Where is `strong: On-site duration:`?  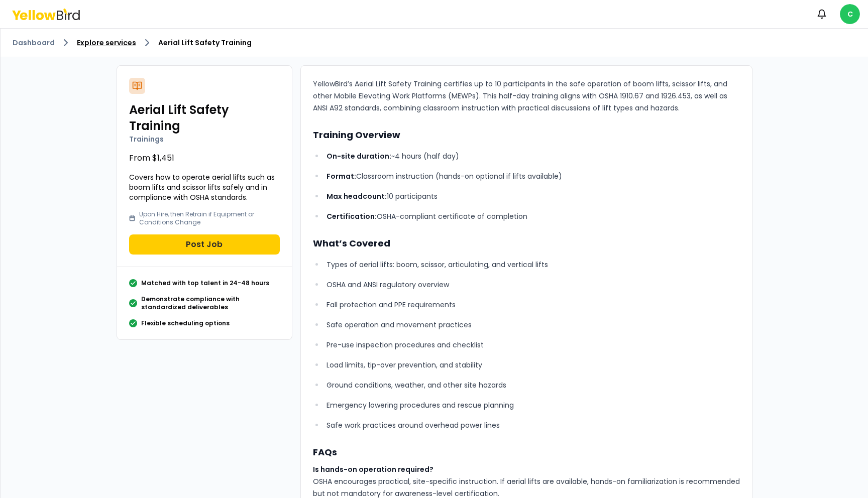
strong: On-site duration: is located at coordinates (359, 156).